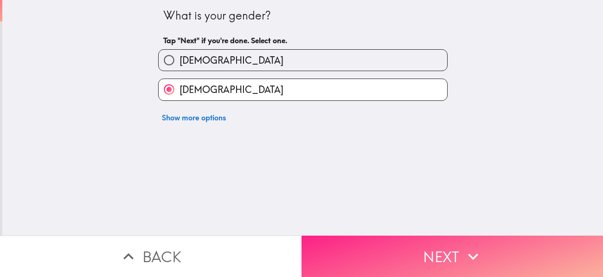  Describe the element at coordinates (194, 117) in the screenshot. I see `button: Show more options` at that location.